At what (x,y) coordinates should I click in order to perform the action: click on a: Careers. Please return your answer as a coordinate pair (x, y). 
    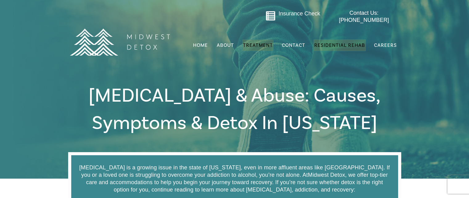
    Looking at the image, I should click on (385, 45).